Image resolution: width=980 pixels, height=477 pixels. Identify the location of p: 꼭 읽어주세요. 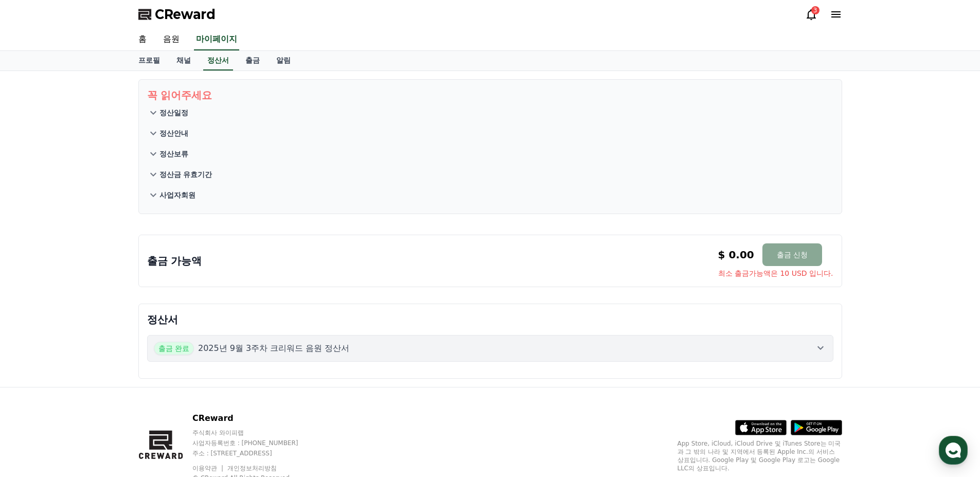
(490, 96).